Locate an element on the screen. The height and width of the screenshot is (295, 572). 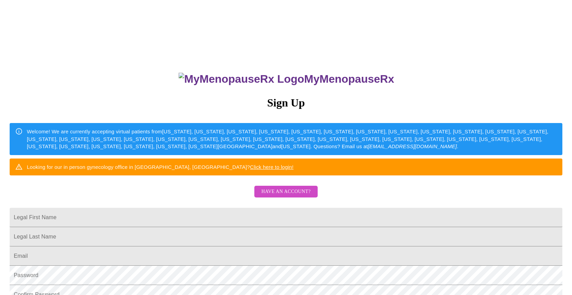
span: Have an account? is located at coordinates (286, 191).